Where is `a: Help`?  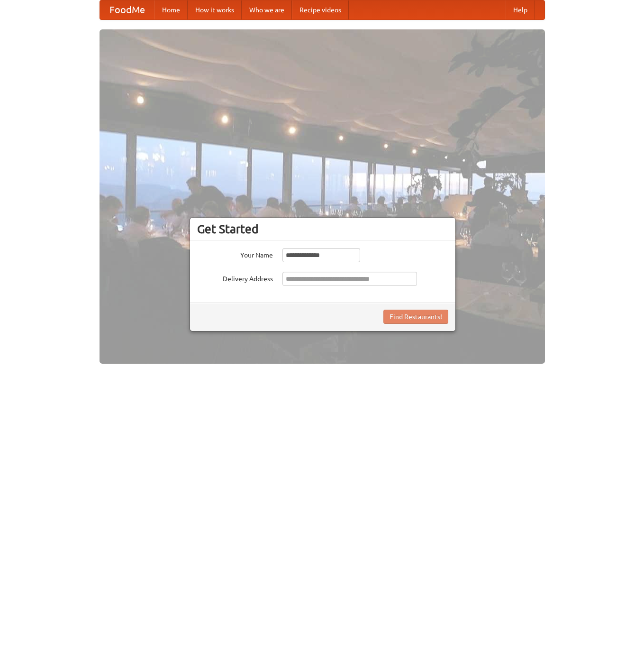
a: Help is located at coordinates (520, 10).